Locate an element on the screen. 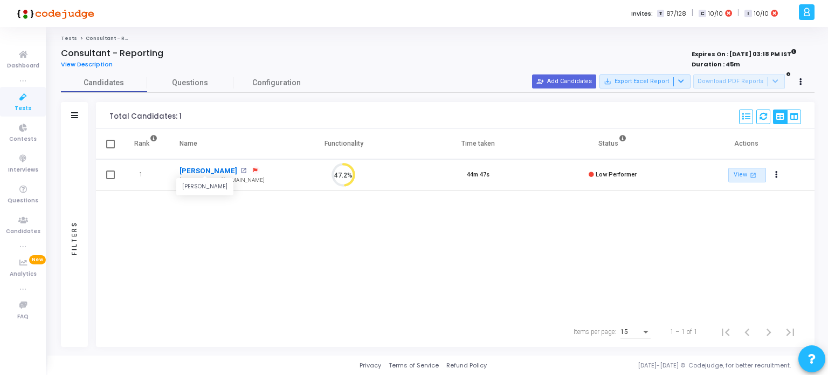  th: Actions is located at coordinates (747, 144).